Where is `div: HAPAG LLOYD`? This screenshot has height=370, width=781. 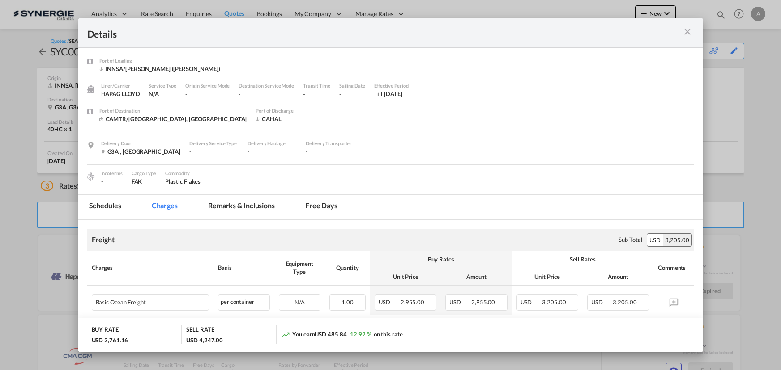
div: HAPAG LLOYD is located at coordinates (120, 94).